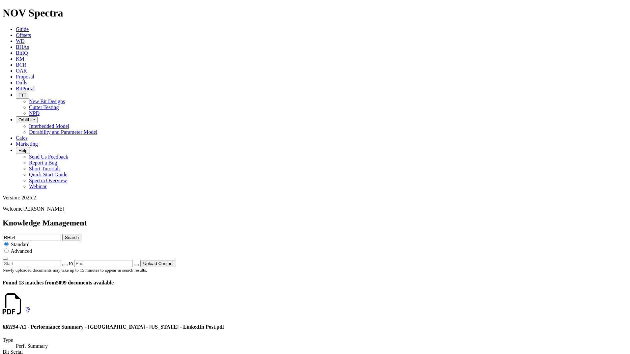 This screenshot has width=630, height=354. Describe the element at coordinates (25, 76) in the screenshot. I see `span: Proposal` at that location.